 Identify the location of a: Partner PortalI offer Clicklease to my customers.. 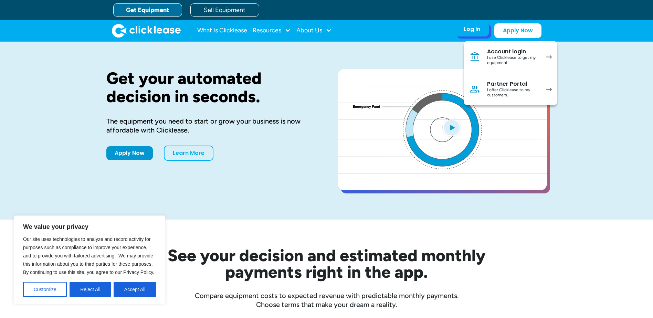
(511, 89).